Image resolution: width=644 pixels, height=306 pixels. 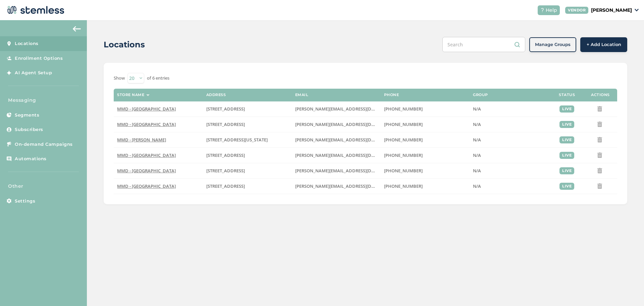 I want to click on img: icon-sort-1e1d7615.svg, so click(x=148, y=95).